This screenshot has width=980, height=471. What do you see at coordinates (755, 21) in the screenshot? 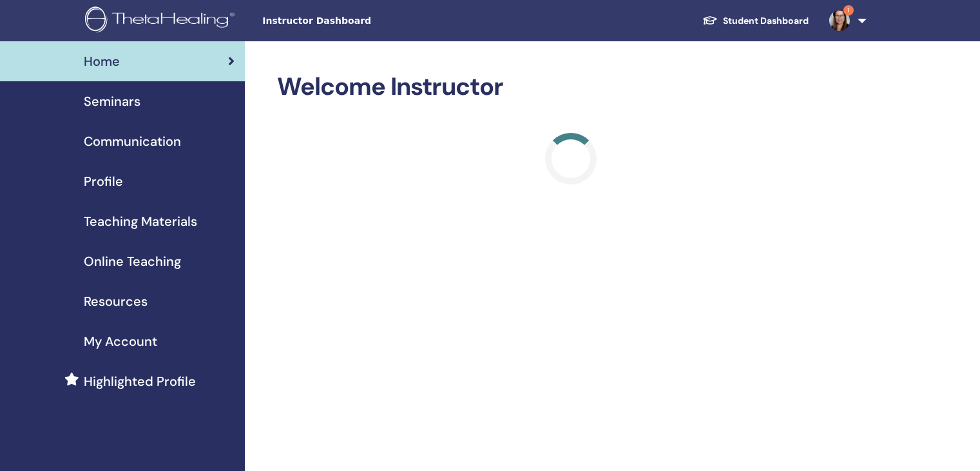
I see `a: Student Dashboard` at bounding box center [755, 21].